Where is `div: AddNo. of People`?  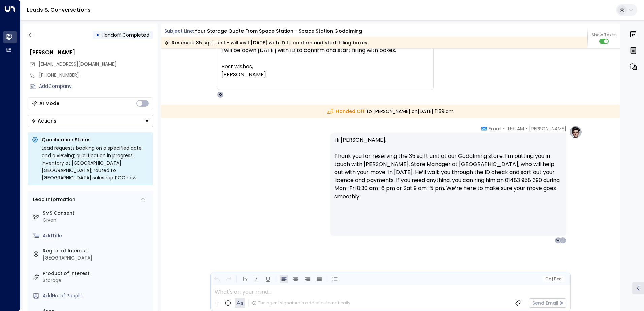 div: AddNo. of People is located at coordinates (96, 295).